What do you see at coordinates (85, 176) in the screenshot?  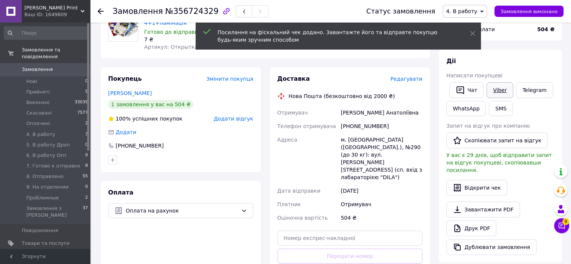 I see `span: 55` at bounding box center [85, 176].